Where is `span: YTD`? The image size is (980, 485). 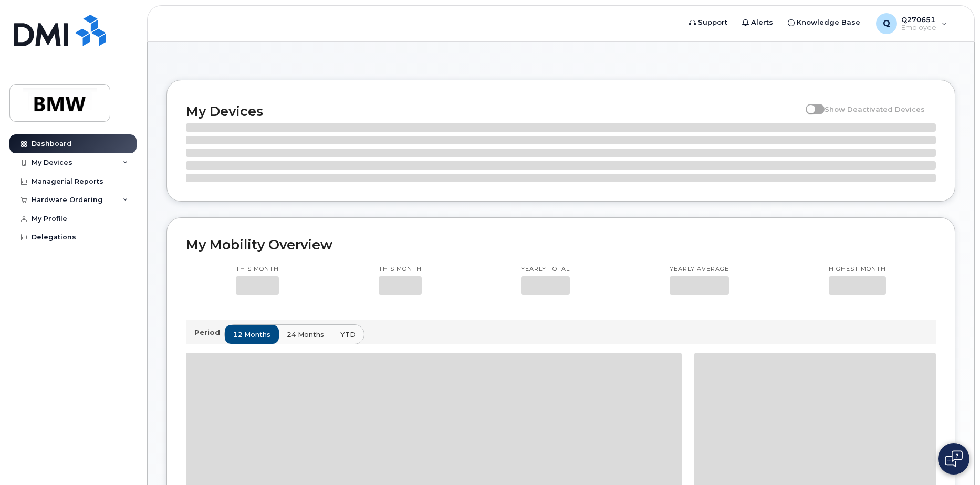
span: YTD is located at coordinates (347, 334).